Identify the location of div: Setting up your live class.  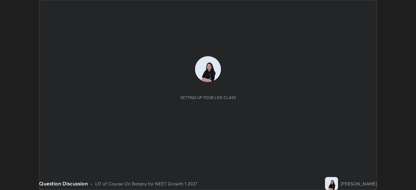
(208, 97).